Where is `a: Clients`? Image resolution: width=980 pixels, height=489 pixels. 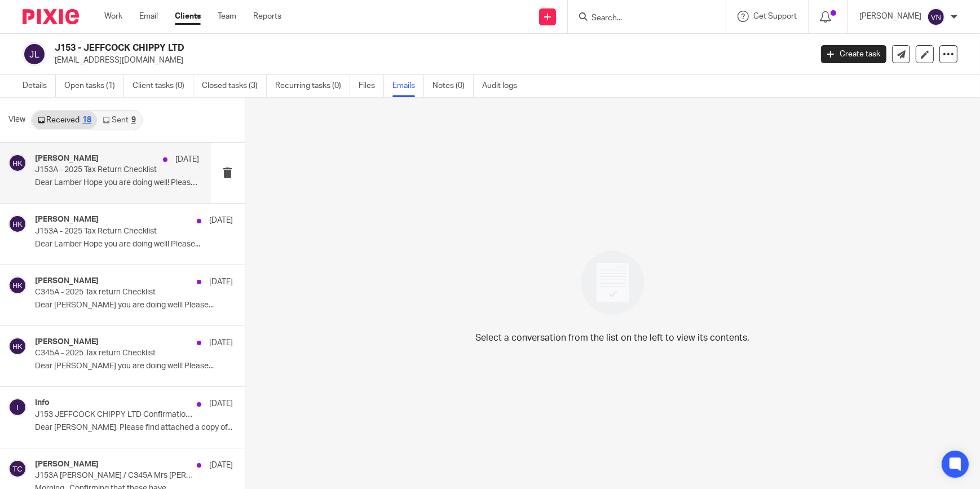
a: Clients is located at coordinates (188, 16).